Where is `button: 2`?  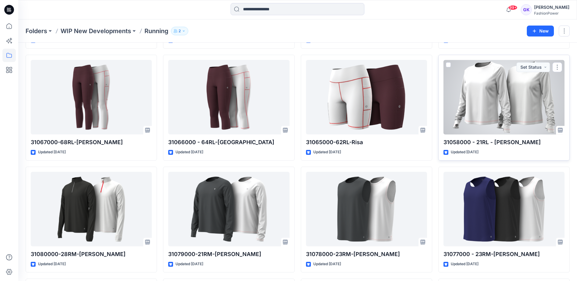 button: 2 is located at coordinates (180, 31).